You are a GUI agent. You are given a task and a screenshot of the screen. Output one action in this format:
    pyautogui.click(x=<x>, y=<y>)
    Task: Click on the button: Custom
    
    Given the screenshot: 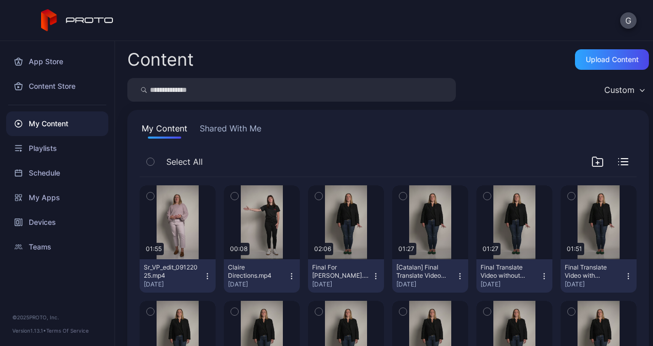 What is the action you would take?
    pyautogui.click(x=624, y=90)
    